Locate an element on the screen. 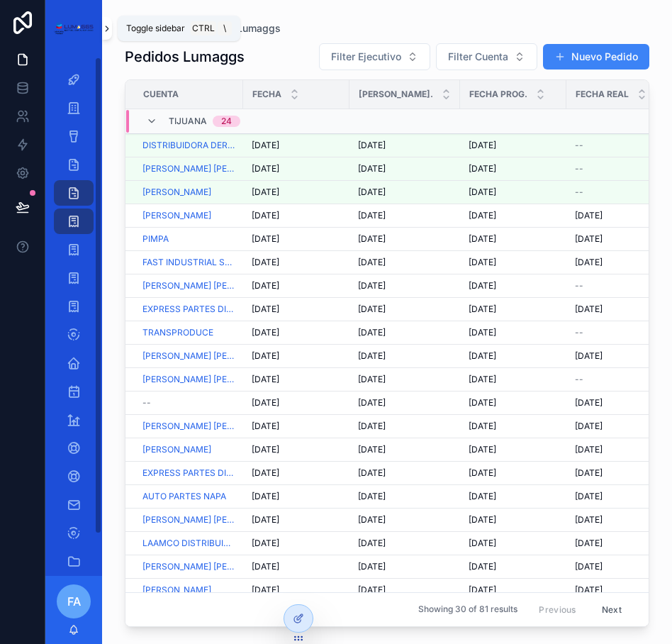 This screenshot has width=672, height=644. a: DISTRIBUIDORA DERMAT is located at coordinates (189, 146).